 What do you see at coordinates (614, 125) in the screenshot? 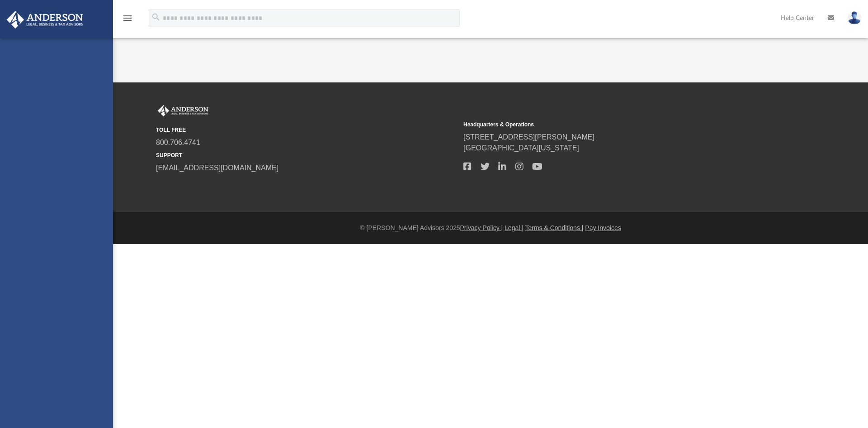
I see `small: Headquarters & Operations` at bounding box center [614, 125].